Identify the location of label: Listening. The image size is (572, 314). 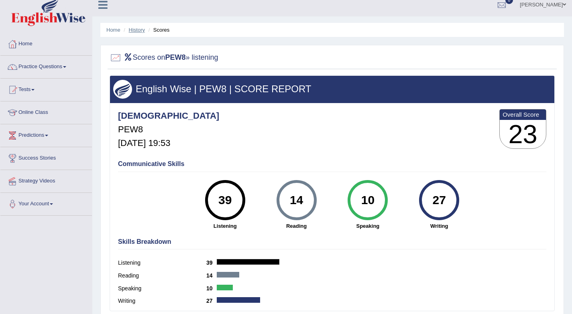
(162, 263).